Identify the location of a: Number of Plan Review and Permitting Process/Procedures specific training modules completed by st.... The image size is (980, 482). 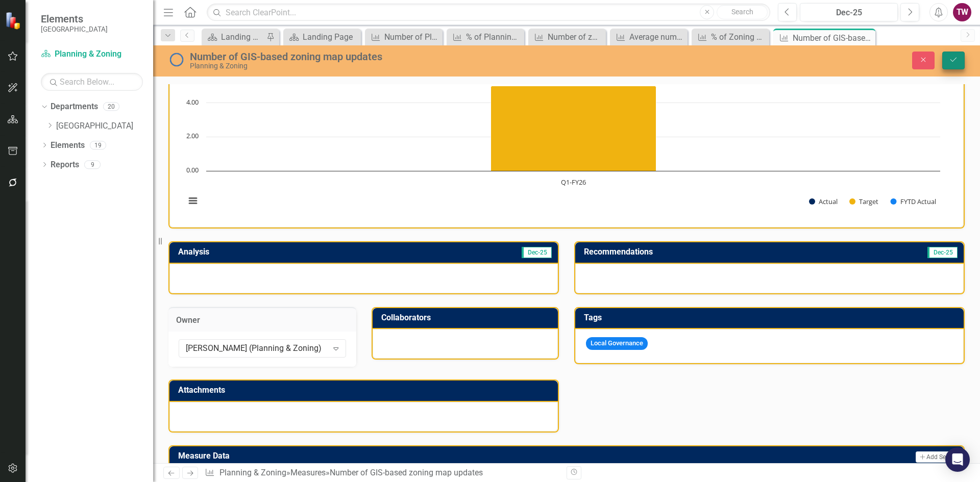
(404, 37).